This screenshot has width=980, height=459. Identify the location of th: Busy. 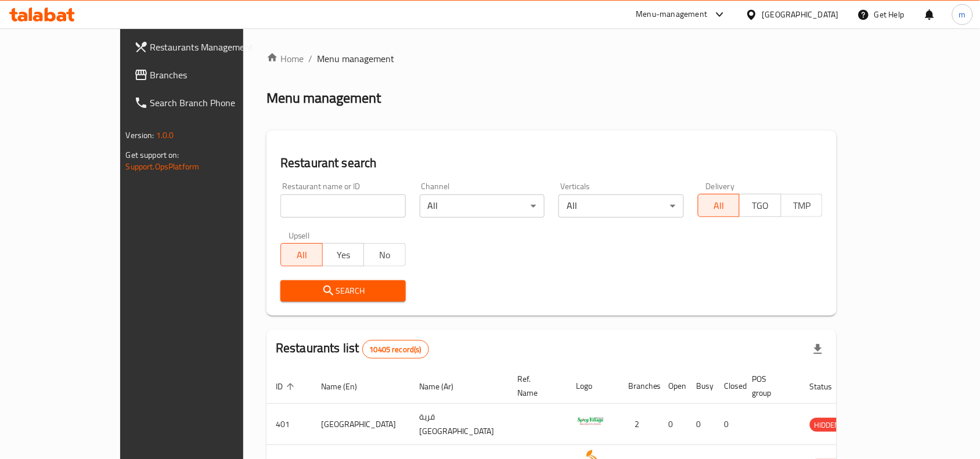
(701, 386).